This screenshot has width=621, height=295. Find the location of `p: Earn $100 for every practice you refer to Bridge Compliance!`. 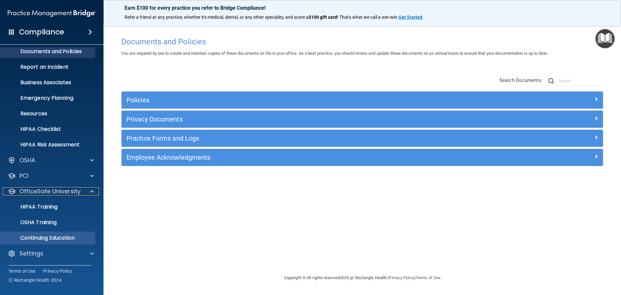

p: Earn $100 for every practice you refer to Bridge Compliance! is located at coordinates (362, 8).